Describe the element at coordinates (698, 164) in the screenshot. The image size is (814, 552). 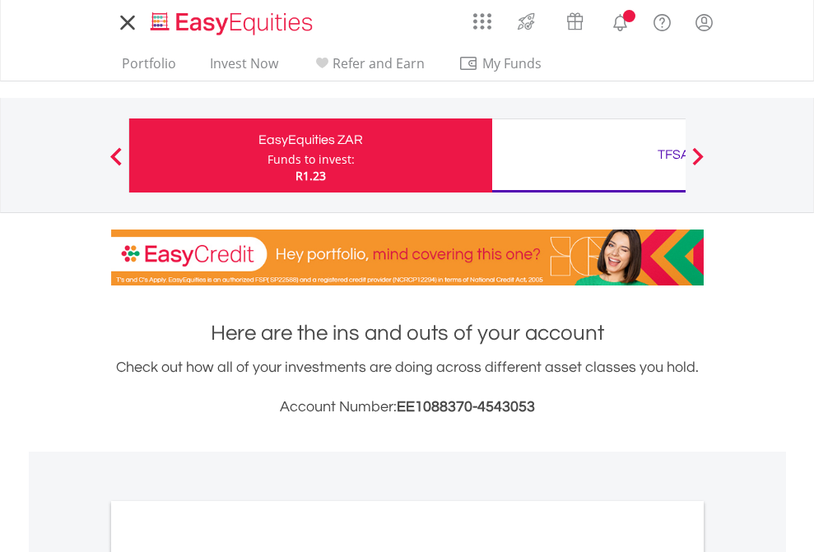
I see `button: Next` at that location.